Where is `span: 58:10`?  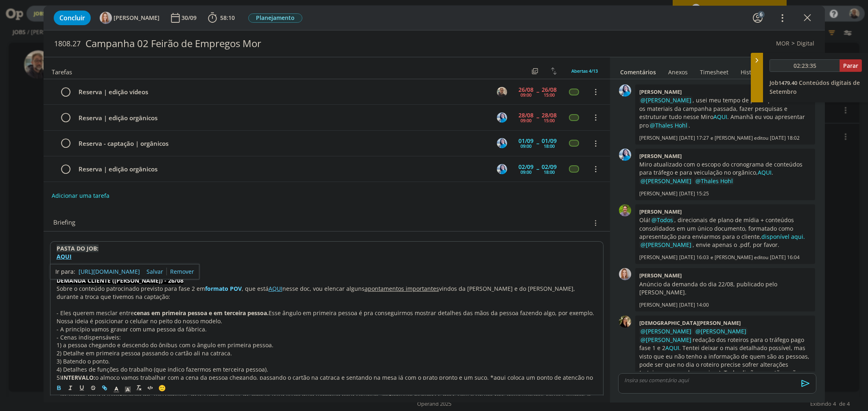 span: 58:10 is located at coordinates (227, 18).